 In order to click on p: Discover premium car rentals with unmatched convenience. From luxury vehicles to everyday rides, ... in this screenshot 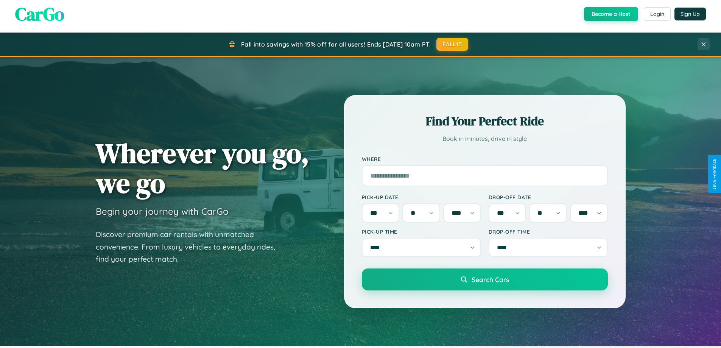, I will do `click(190, 247)`.